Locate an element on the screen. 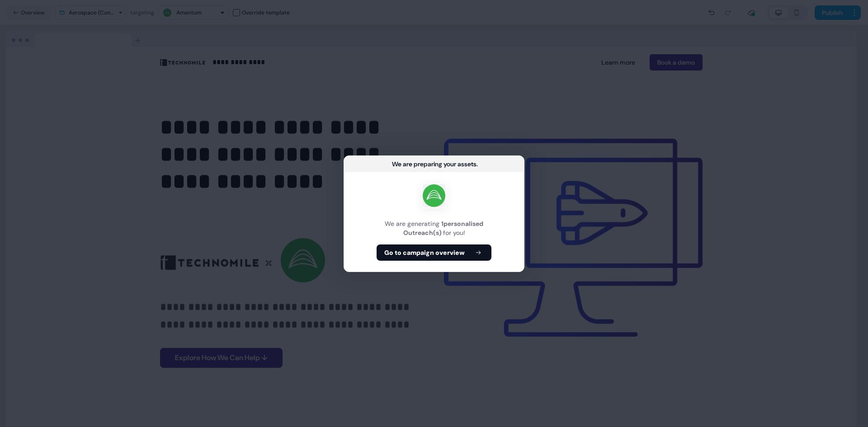 This screenshot has height=427, width=868. div: We are generating for you! is located at coordinates (434, 228).